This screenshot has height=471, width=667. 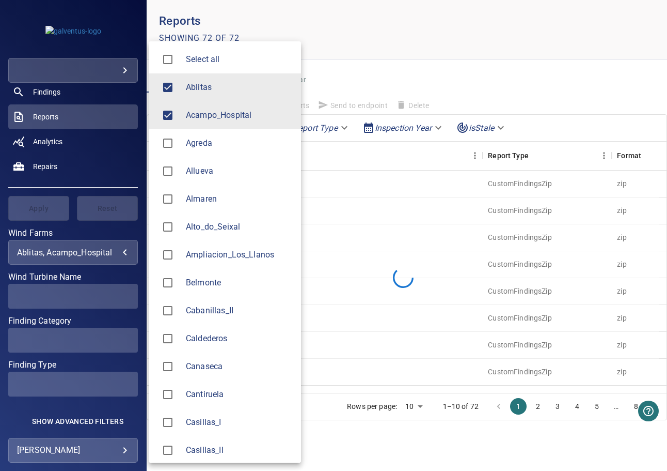 What do you see at coordinates (239, 143) in the screenshot?
I see `div: Wind Farms Agreda` at bounding box center [239, 143].